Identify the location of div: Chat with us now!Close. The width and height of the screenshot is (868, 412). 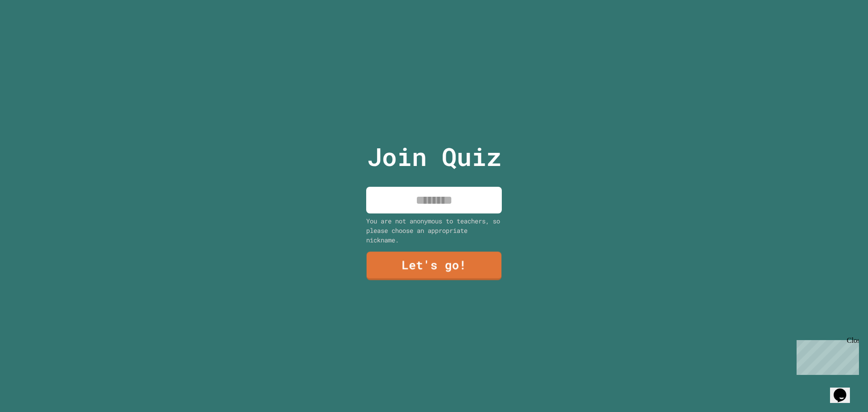
(33, 30).